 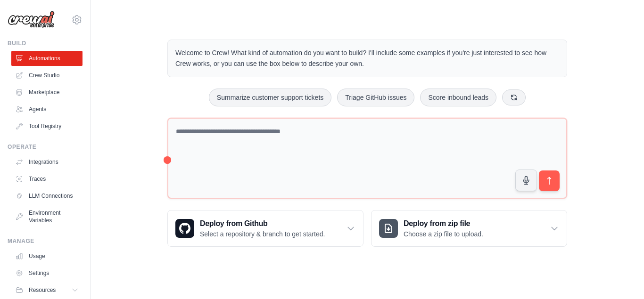 What do you see at coordinates (367, 59) in the screenshot?
I see `p: Welcome to Crew! What kind of automation do you want to build? I'll include some examples if you'...` at bounding box center [367, 59].